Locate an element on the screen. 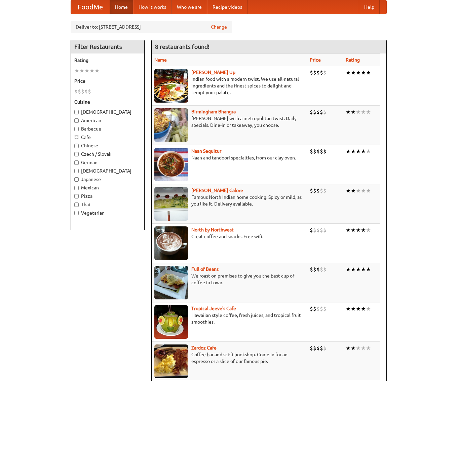  b: Naan Sequitur is located at coordinates (206, 151).